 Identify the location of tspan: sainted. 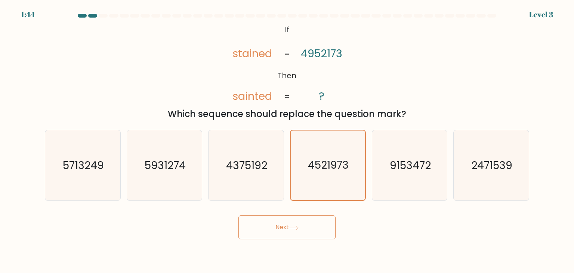
(253, 96).